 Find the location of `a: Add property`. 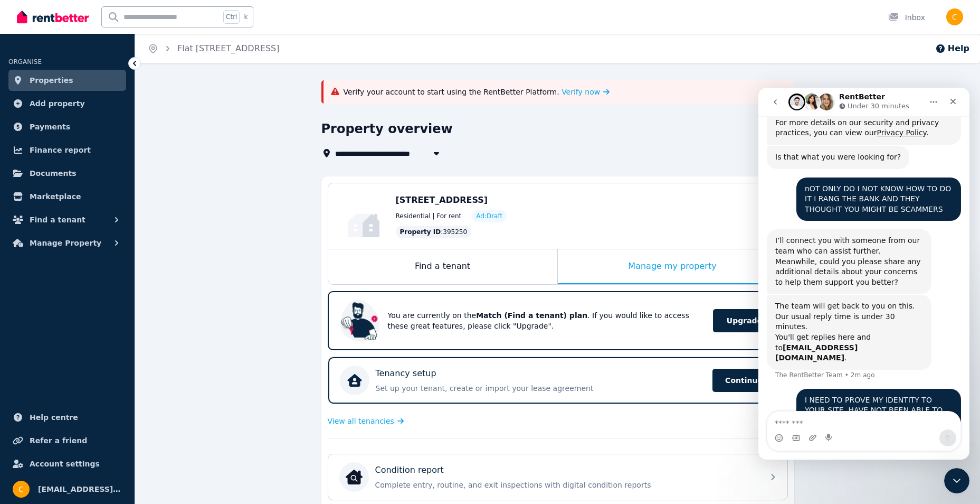

a: Add property is located at coordinates (67, 104).